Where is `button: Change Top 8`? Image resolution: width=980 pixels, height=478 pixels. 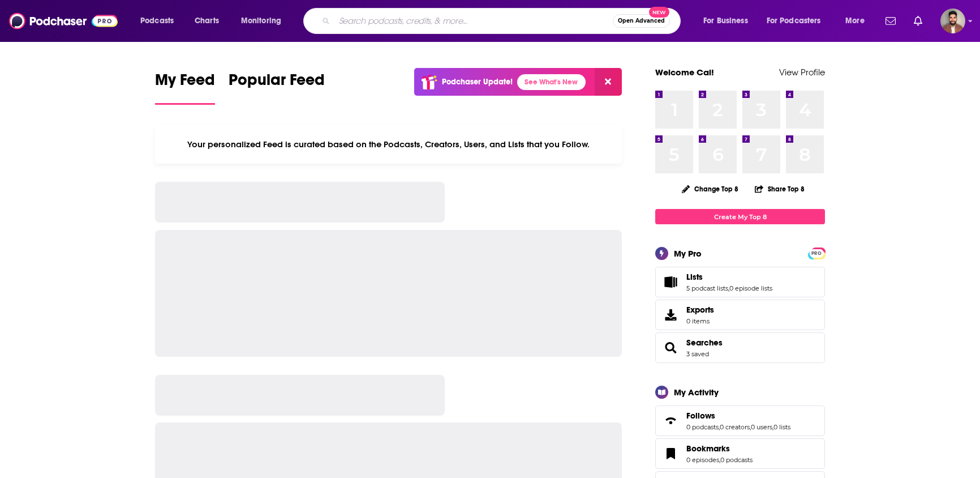
button: Change Top 8 is located at coordinates (710, 189).